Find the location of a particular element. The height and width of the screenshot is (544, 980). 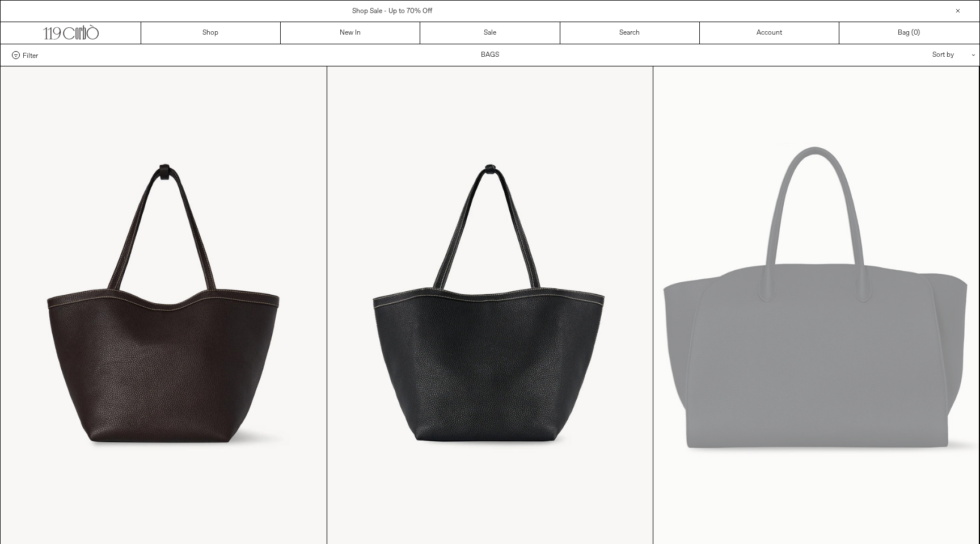

a: Search is located at coordinates (631, 33).